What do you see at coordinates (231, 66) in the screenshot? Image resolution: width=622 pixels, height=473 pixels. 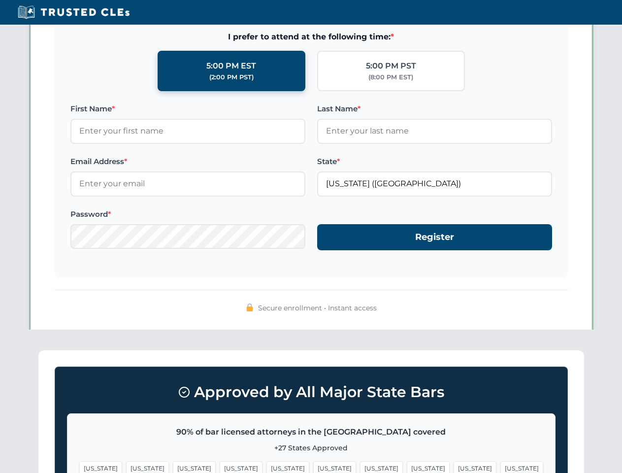 I see `div: 5:00 PM EST` at bounding box center [231, 66].